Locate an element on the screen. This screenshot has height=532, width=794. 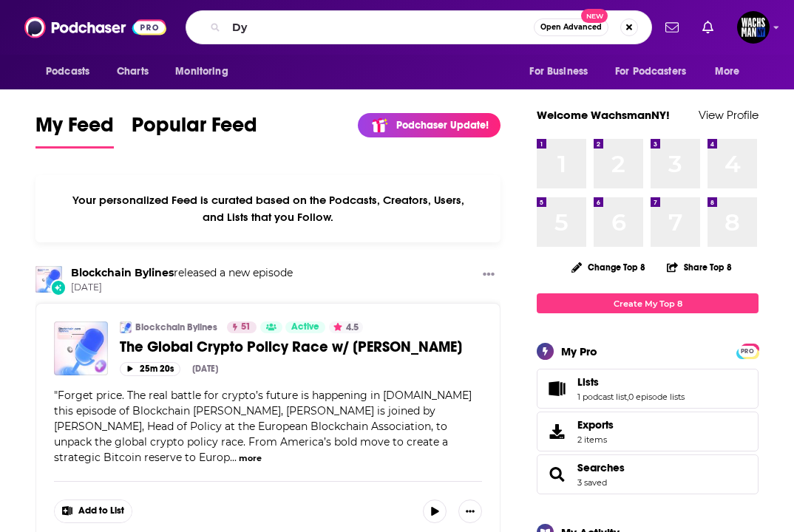
span: My Feed is located at coordinates (75, 129).